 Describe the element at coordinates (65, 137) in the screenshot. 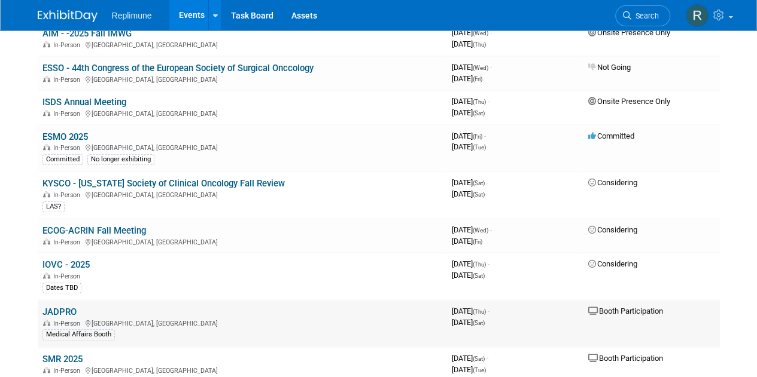

I see `a: ESMO 2025` at that location.